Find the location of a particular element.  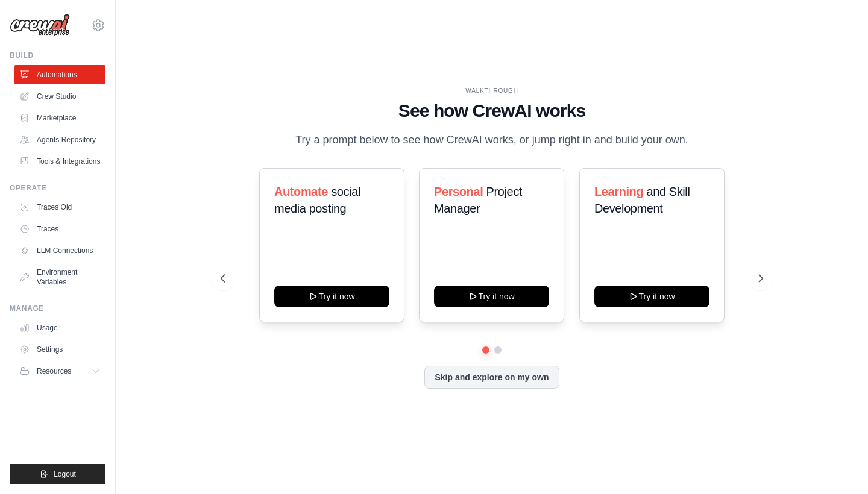

span: and Skill Development is located at coordinates (642, 200).